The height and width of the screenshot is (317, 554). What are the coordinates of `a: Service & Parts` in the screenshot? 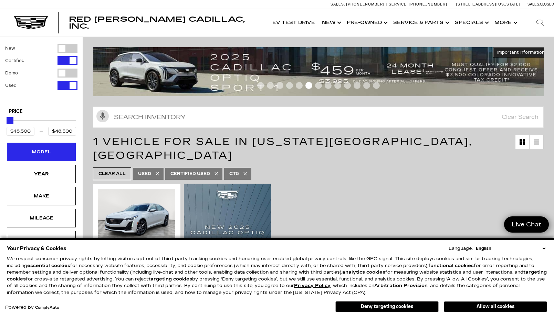 It's located at (420, 23).